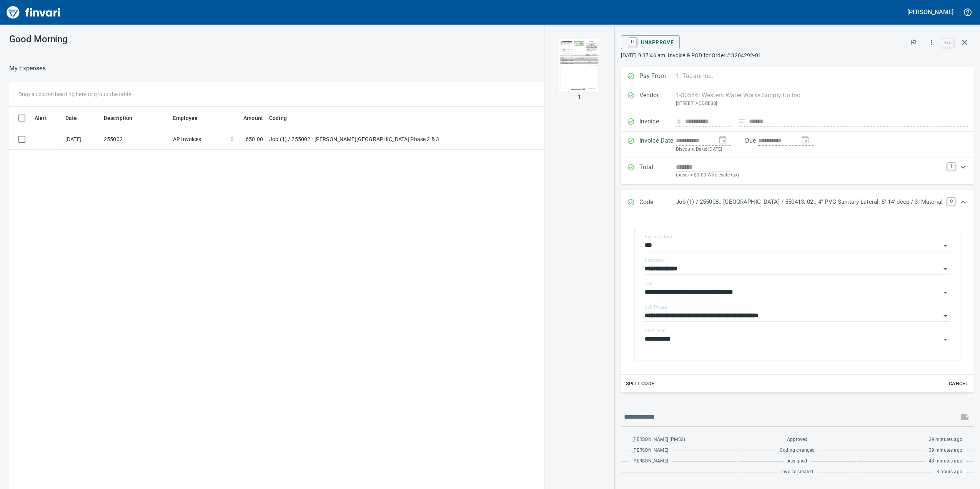  I want to click on button: Flag, so click(913, 42).